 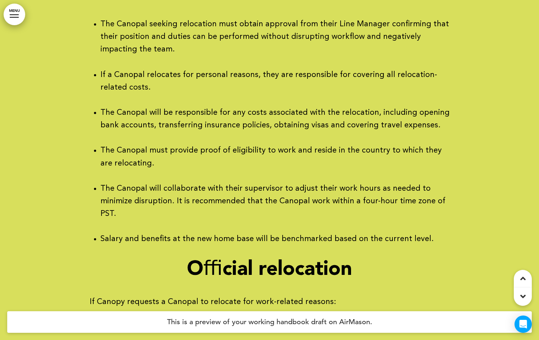 What do you see at coordinates (269, 268) in the screenshot?
I see `h1: Oﬃcial relocation` at bounding box center [269, 268].